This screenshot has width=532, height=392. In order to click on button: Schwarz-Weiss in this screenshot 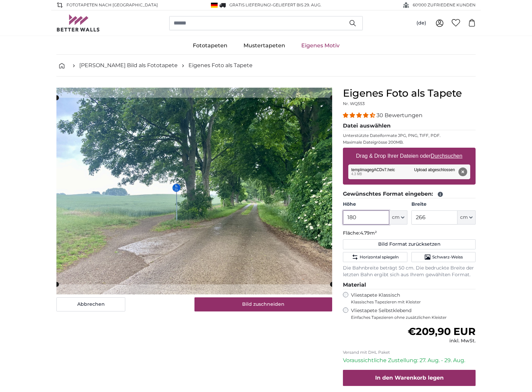, I will do `click(443, 257)`.